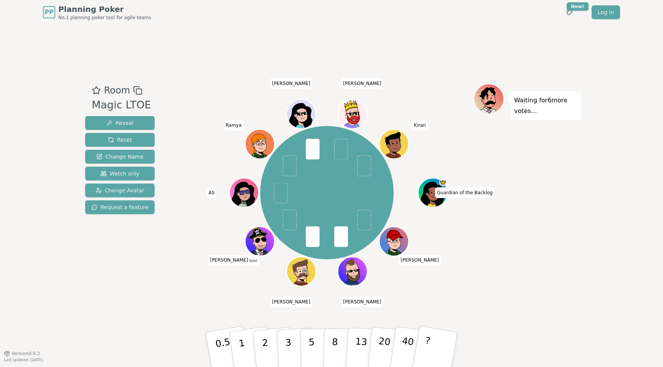  I want to click on button: Change Avatar, so click(120, 191).